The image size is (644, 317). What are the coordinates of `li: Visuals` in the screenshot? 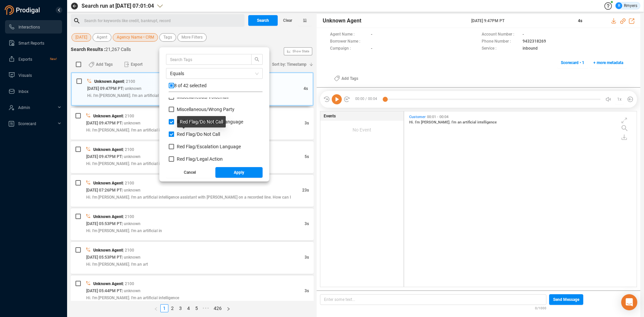 It's located at (33, 75).